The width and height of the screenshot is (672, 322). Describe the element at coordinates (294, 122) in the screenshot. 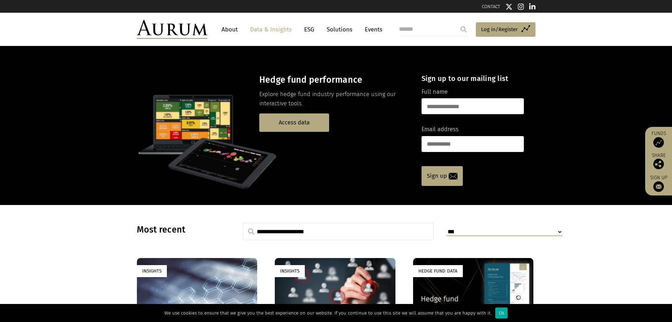

I see `a: Access data` at that location.